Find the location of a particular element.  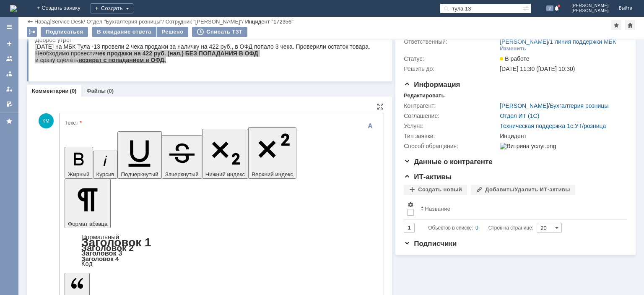

button: Верхний индекс is located at coordinates (272, 153).